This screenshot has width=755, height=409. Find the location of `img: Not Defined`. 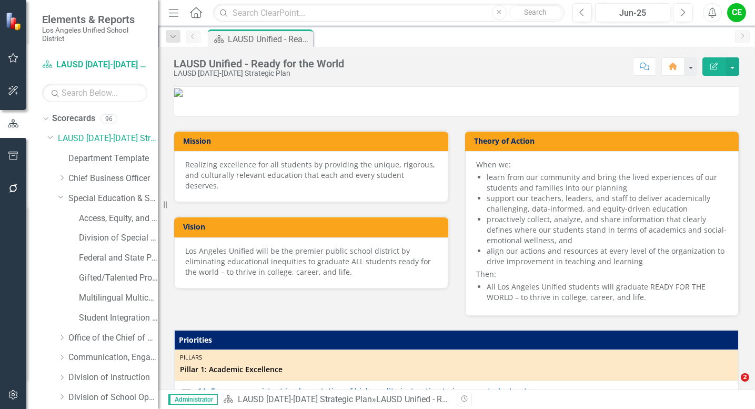

img: Not Defined is located at coordinates (186, 391).